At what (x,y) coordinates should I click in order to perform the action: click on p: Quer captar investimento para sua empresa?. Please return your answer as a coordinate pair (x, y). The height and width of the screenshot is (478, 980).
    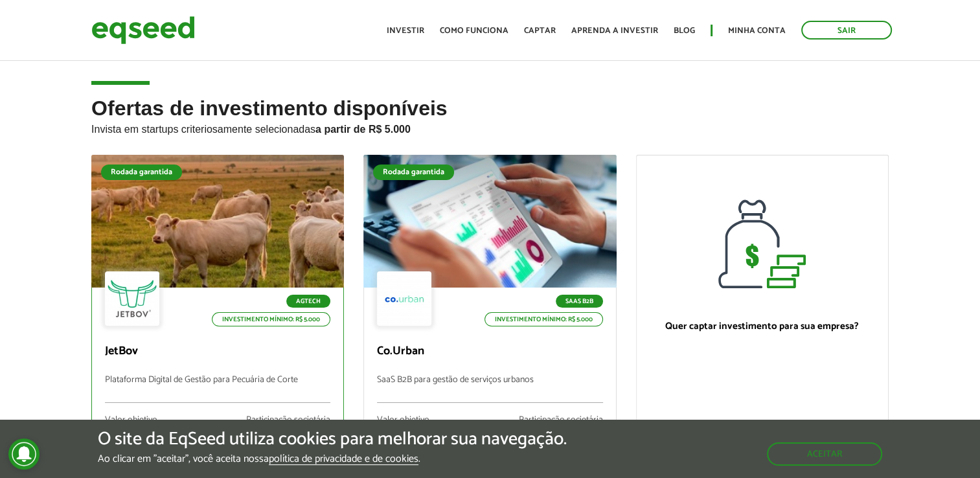
    Looking at the image, I should click on (763, 327).